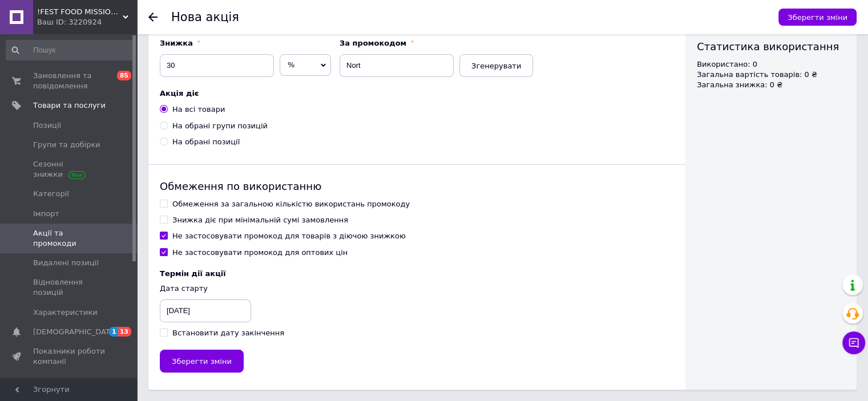 This screenshot has height=401, width=868. Describe the element at coordinates (416, 94) in the screenshot. I see `label: Акція діє` at that location.